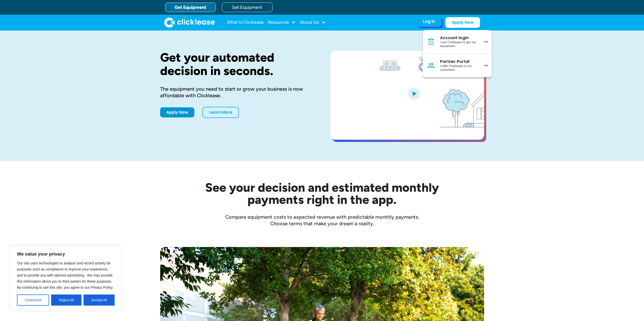 This screenshot has height=321, width=644. Describe the element at coordinates (281, 22) in the screenshot. I see `div: Resources` at that location.